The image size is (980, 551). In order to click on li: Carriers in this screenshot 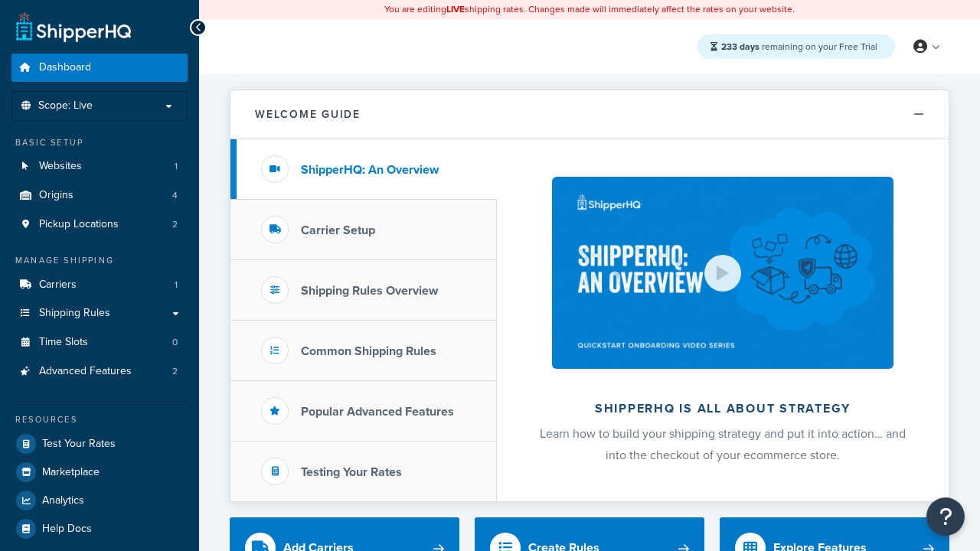, I will do `click(99, 285)`.